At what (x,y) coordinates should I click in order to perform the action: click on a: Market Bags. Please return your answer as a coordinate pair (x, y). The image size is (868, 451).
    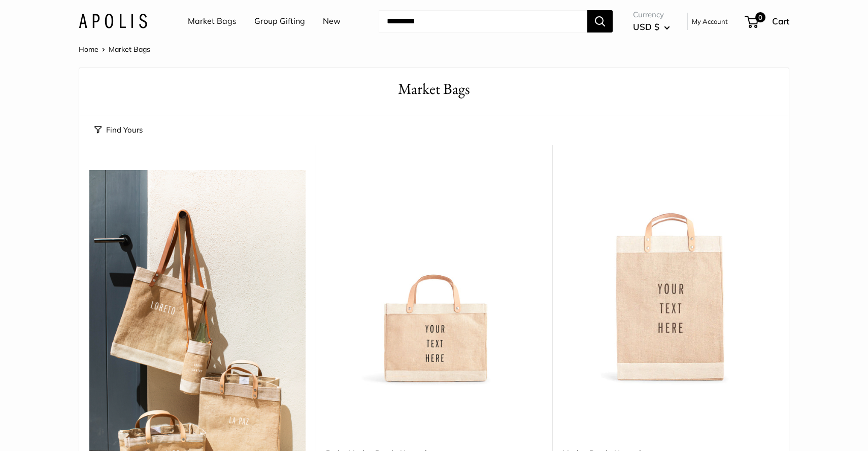
    Looking at the image, I should click on (212, 21).